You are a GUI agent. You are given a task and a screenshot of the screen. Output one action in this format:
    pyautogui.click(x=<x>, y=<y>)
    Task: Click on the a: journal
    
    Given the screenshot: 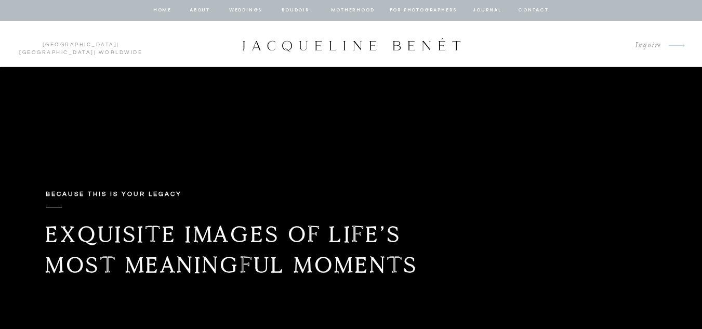 What is the action you would take?
    pyautogui.click(x=487, y=10)
    